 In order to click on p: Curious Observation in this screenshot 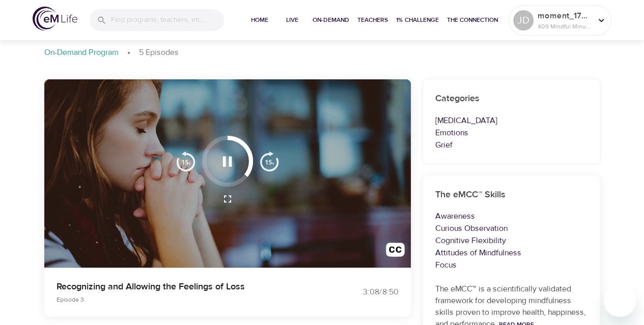, I will do `click(511, 229)`.